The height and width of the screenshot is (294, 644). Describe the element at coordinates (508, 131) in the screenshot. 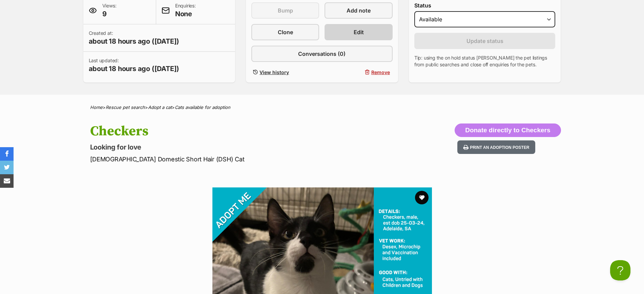

I see `button: Donate directly to Checkers` at that location.